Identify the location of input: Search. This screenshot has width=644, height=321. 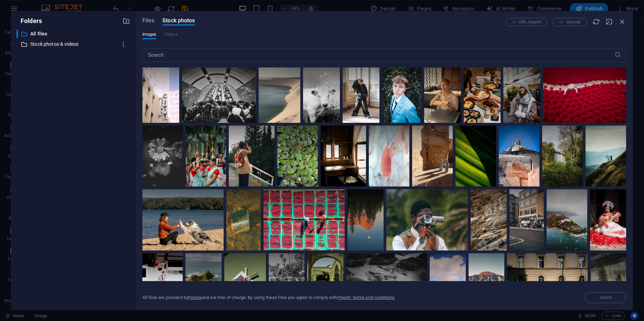
(378, 55).